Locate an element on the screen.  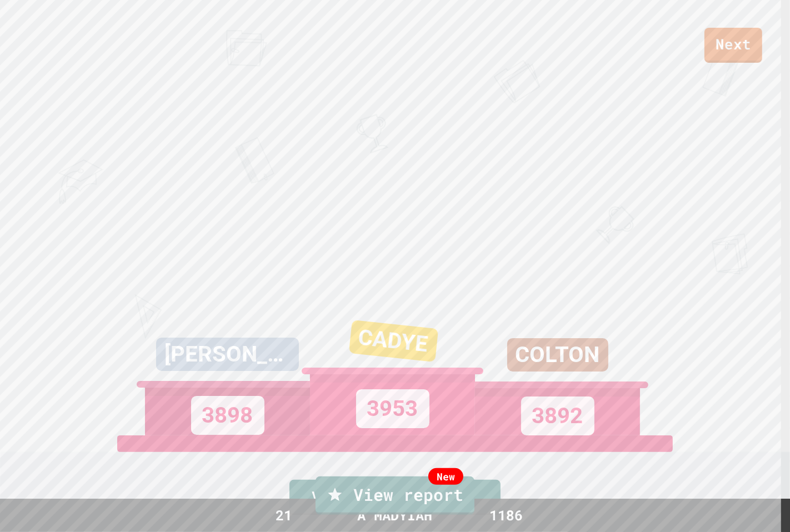
div: New is located at coordinates (446, 476).